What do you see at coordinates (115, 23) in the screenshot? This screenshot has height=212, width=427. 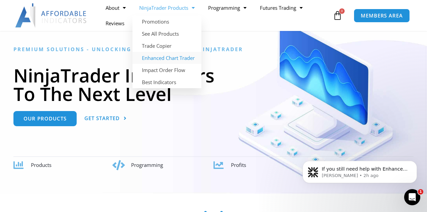 I see `a: Reviews` at bounding box center [115, 23].